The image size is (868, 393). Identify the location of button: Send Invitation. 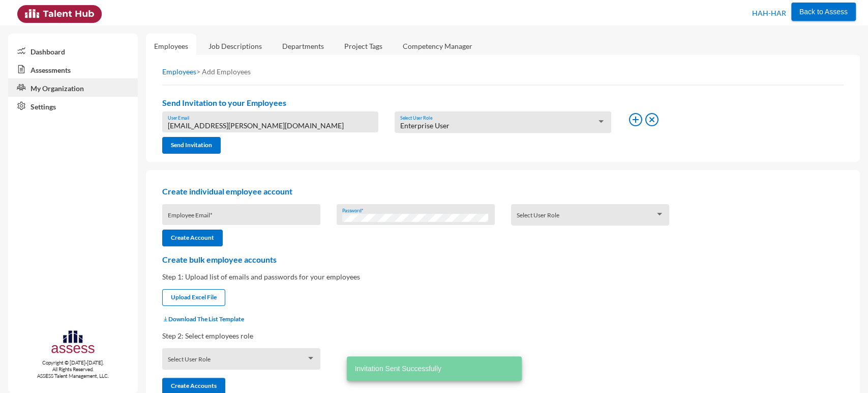
(191, 145).